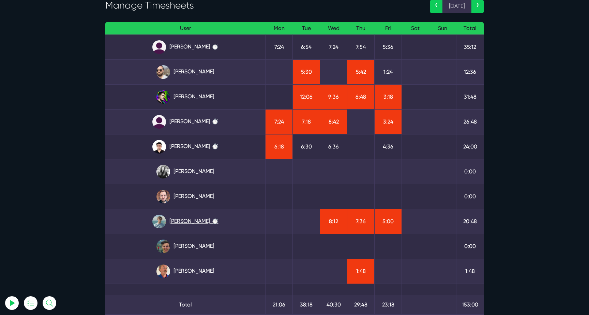  I want to click on td: 4:36, so click(388, 146).